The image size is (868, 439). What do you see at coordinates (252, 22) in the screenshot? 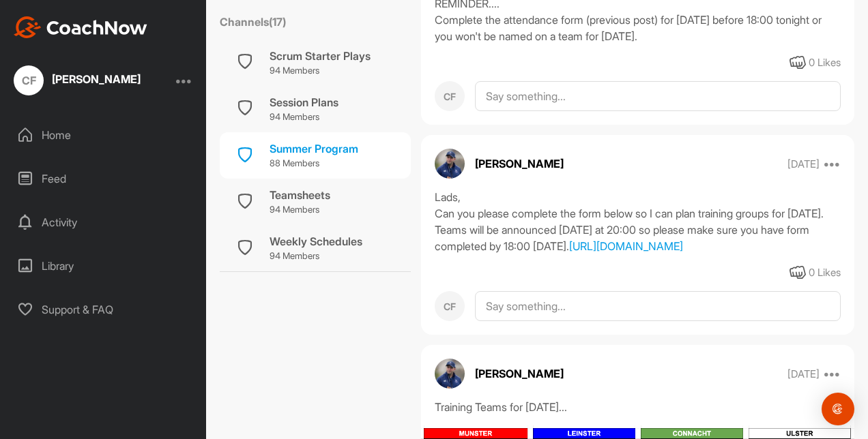
I see `label: Channels ( 17 )` at bounding box center [252, 22].